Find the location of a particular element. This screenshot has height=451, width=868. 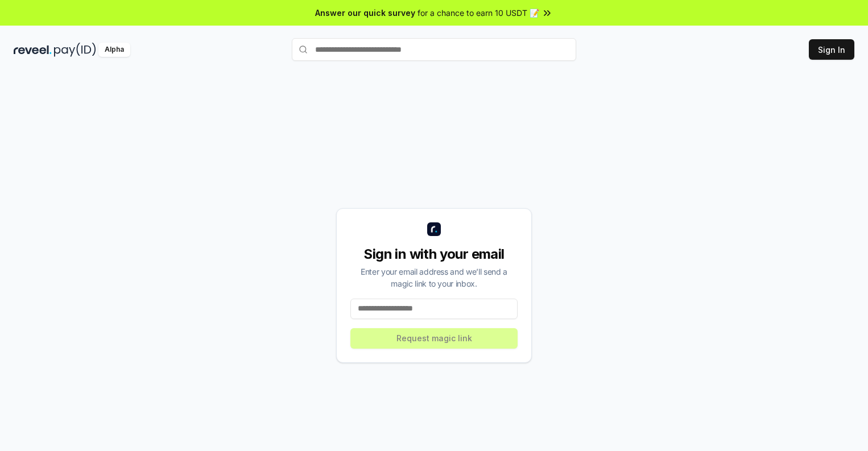

img: reveel_dark is located at coordinates (33, 49).